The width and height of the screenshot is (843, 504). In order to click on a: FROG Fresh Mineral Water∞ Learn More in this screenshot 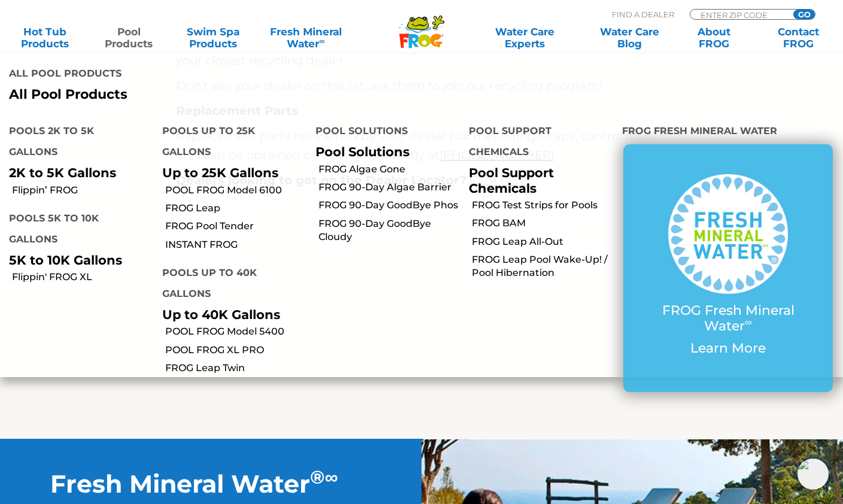, I will do `click(728, 268)`.